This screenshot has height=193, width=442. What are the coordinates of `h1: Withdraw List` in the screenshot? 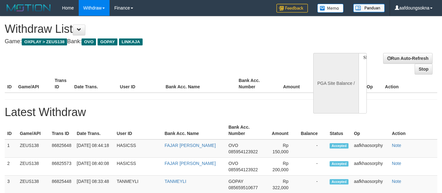 It's located at (146, 29).